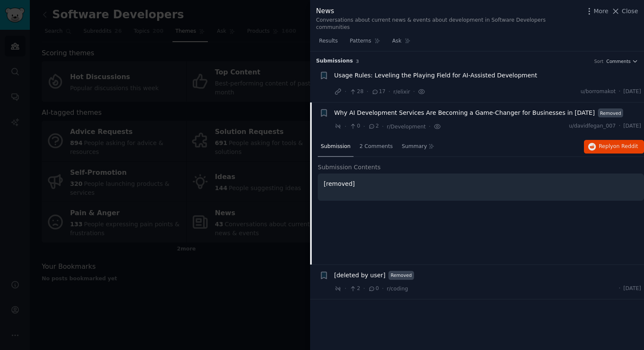 The height and width of the screenshot is (350, 644). Describe the element at coordinates (397, 41) in the screenshot. I see `span: Ask` at that location.